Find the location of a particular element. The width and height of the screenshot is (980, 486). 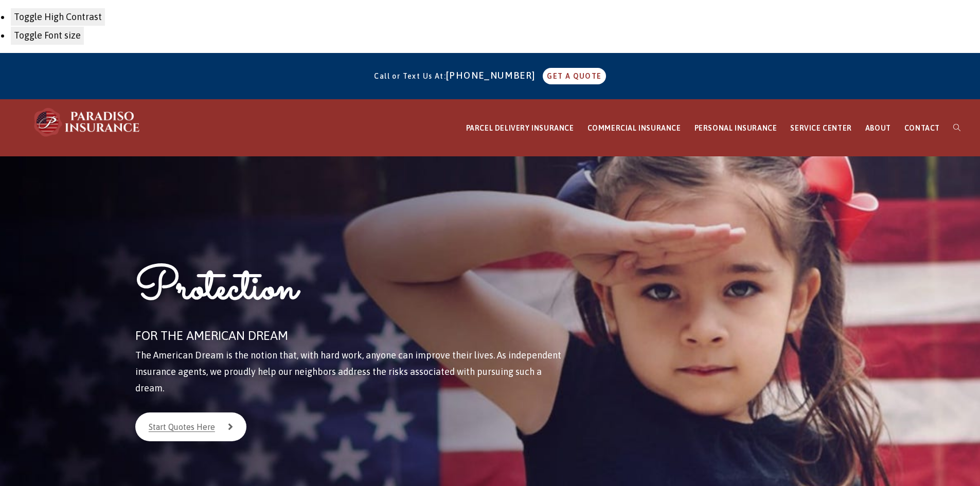

a: GET A QUOTE is located at coordinates (574, 76).